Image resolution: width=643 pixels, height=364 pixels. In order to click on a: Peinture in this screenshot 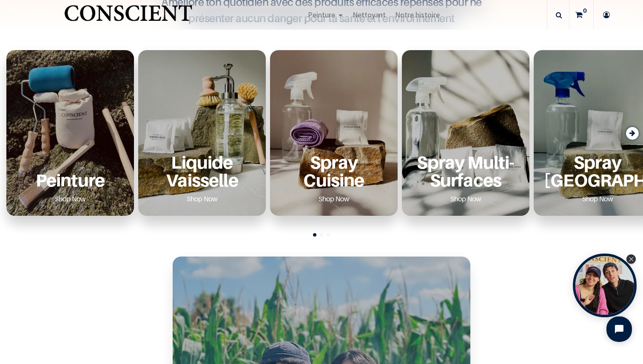, I will do `click(70, 180)`.